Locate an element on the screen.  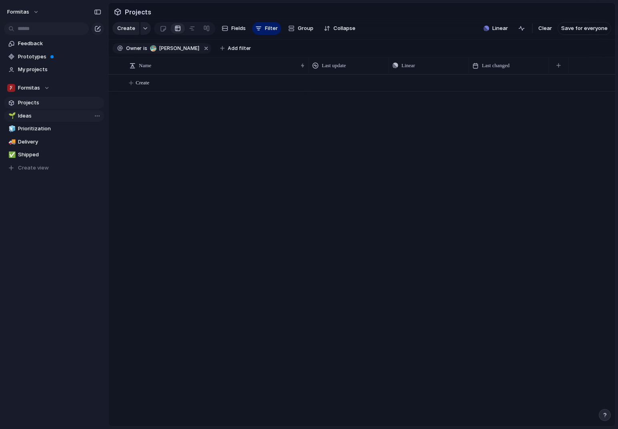
span: Shipped is located at coordinates (60, 155).